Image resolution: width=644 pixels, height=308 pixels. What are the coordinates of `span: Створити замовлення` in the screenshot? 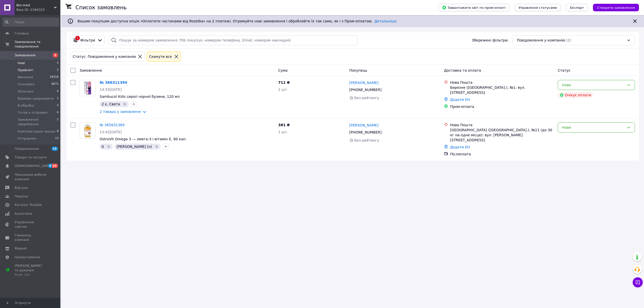 It's located at (616, 8).